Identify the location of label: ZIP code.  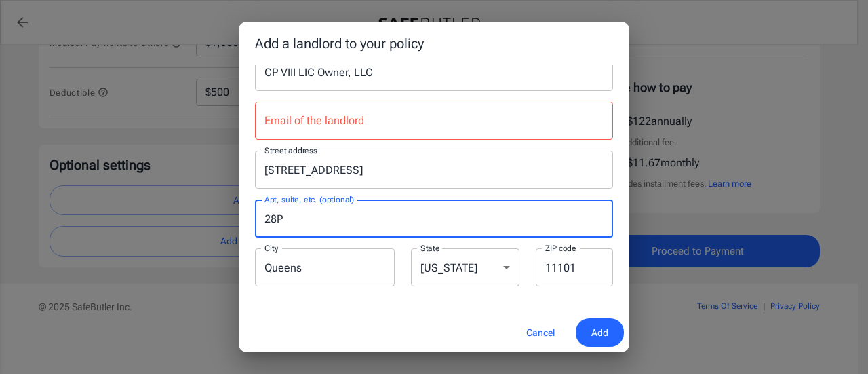
(561, 248).